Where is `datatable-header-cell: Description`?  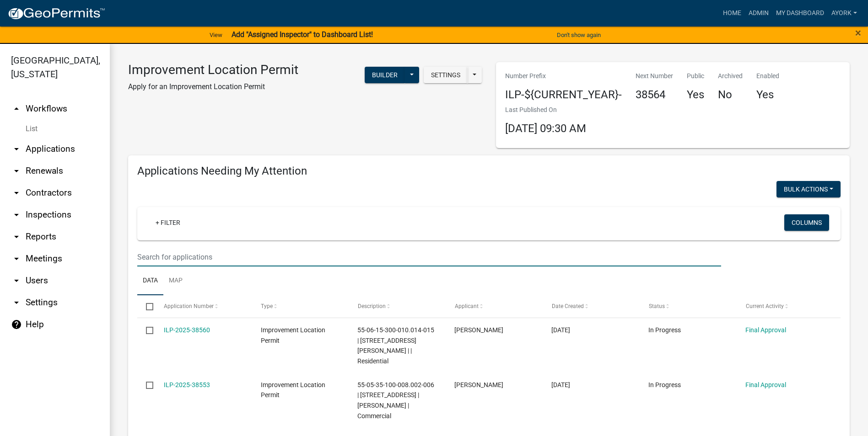 datatable-header-cell: Description is located at coordinates (397, 306).